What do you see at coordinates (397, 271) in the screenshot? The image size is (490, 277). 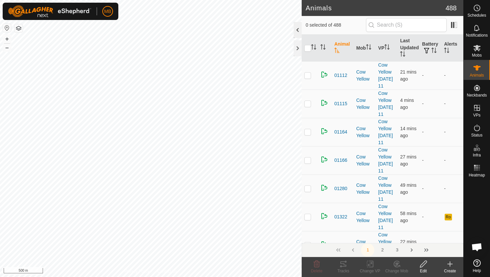 I see `div: Change Mob` at bounding box center [397, 271].